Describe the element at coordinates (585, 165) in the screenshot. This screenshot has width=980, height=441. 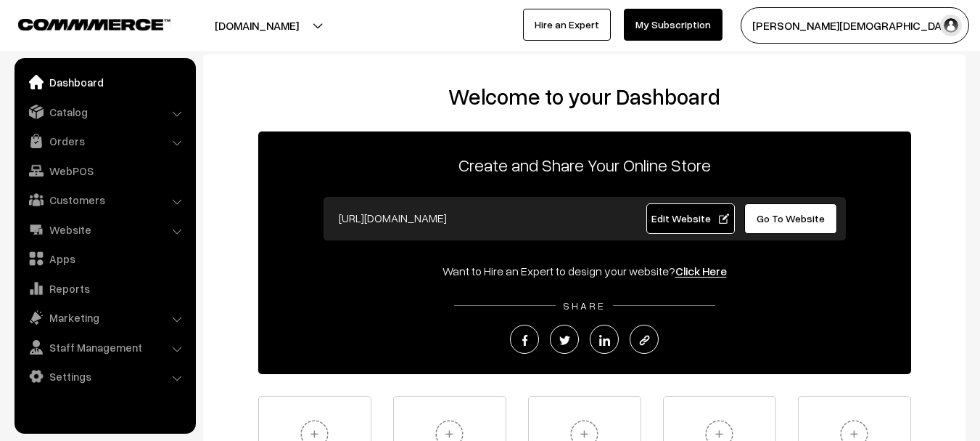
I see `p: Create and Share Your Online Store` at that location.